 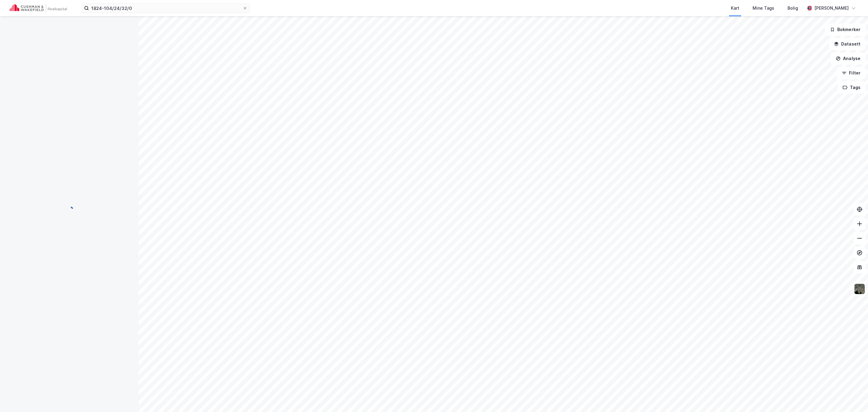 I want to click on input: Søk på adresse, matrikkel, gårdeiere, leietakere eller personer, so click(x=166, y=8).